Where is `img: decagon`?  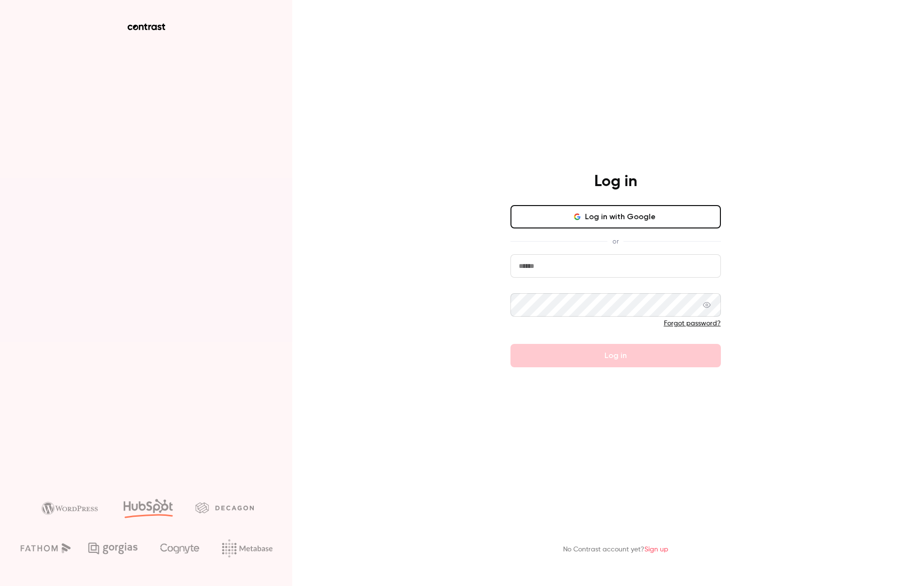
img: decagon is located at coordinates (225, 508).